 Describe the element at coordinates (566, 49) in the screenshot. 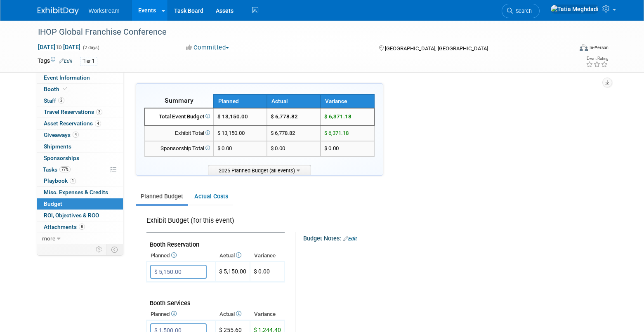

I see `div: Event Format` at that location.